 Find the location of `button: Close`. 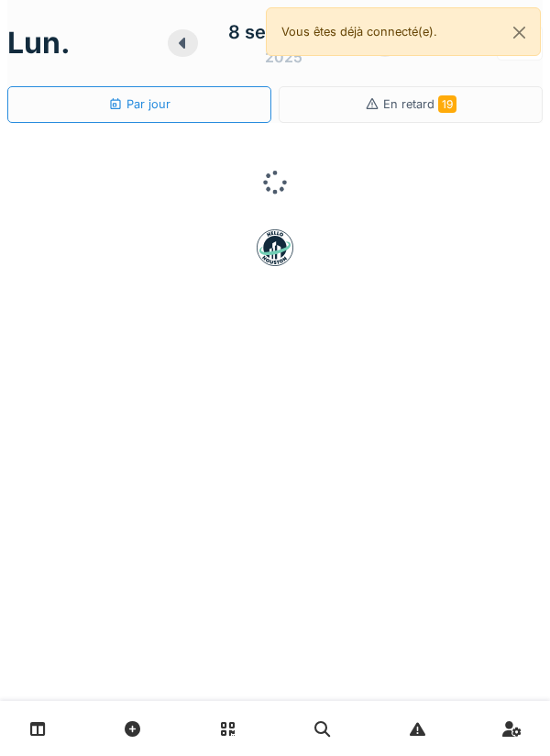

button: Close is located at coordinates (519, 32).